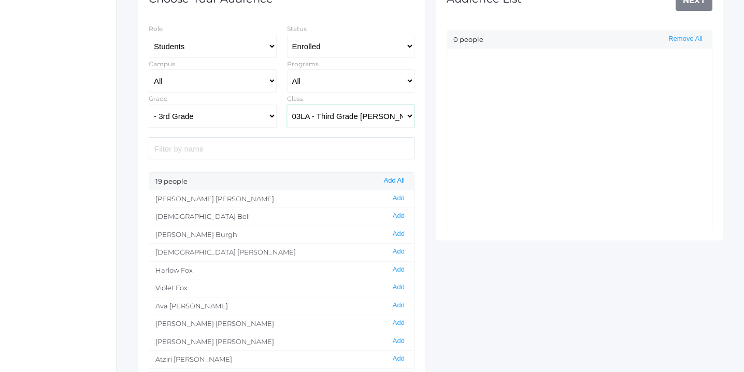 The image size is (744, 372). Describe the element at coordinates (155, 28) in the screenshot. I see `label: Role` at that location.